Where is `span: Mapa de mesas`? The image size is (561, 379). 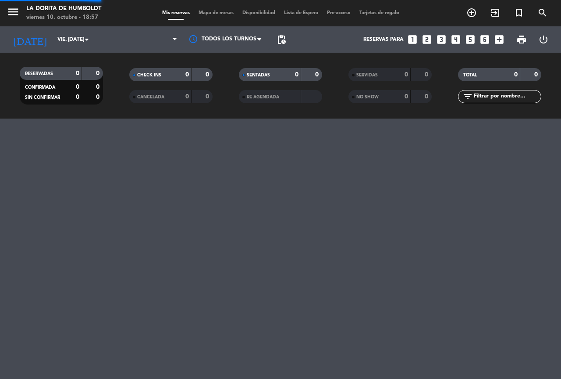
span: Mapa de mesas is located at coordinates (216, 13).